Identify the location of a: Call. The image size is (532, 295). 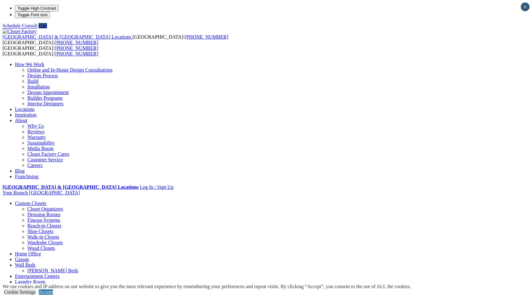
(43, 26).